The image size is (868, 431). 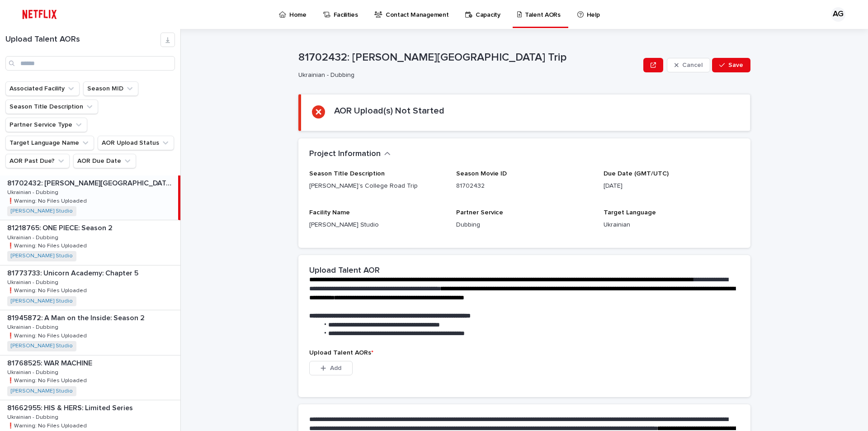 I want to click on div: Search, so click(x=90, y=63).